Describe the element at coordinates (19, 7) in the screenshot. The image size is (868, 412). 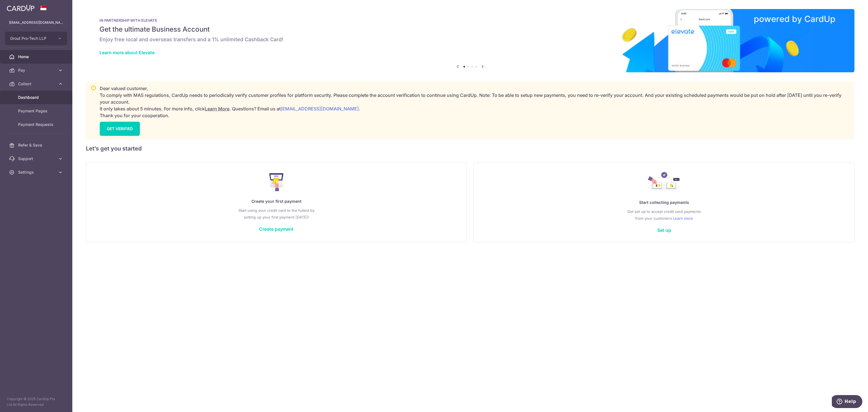
I see `span: Help` at that location.